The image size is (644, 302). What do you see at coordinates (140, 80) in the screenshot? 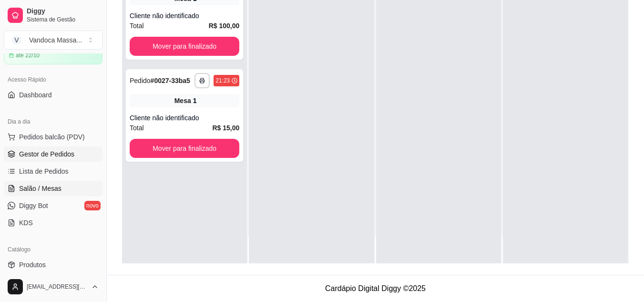
I see `span: Pedido` at bounding box center [140, 80].